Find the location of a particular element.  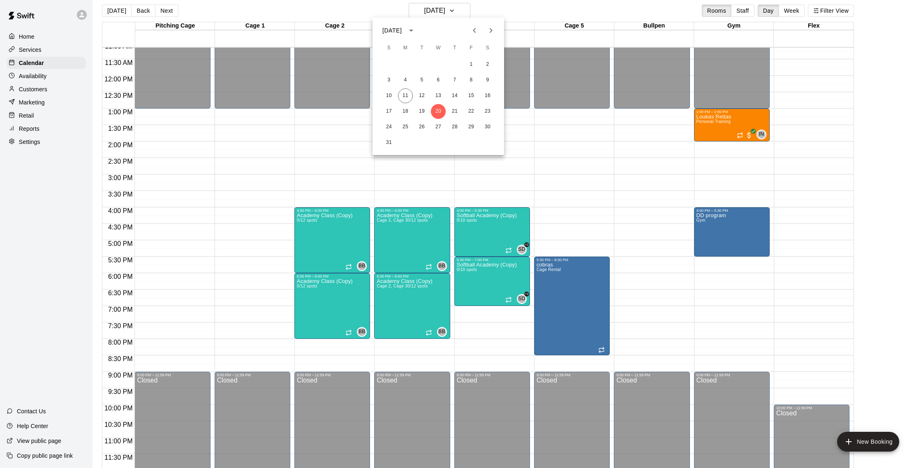

span: Wednesday is located at coordinates (438, 48).